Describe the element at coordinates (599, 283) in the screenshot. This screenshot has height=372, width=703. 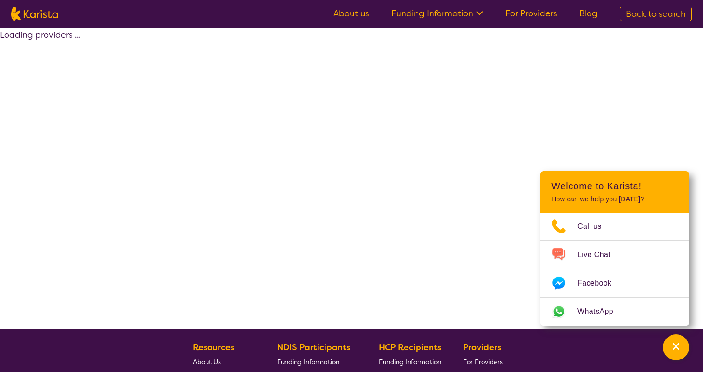
I see `span: Facebook` at that location.